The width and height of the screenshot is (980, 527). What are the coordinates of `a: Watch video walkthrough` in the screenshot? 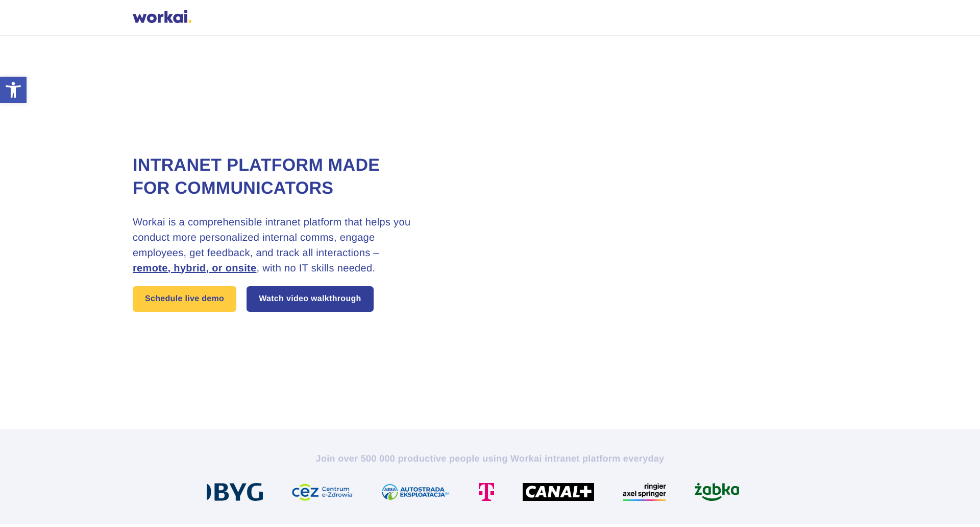 It's located at (309, 299).